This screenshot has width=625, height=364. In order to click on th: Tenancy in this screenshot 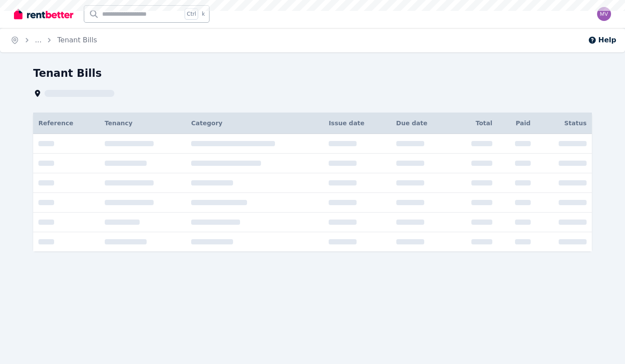, I will do `click(143, 123)`.